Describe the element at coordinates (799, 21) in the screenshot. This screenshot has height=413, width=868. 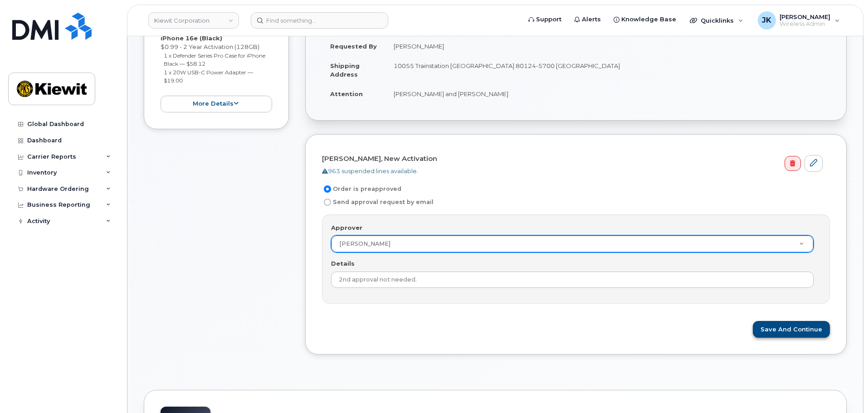
I see `div: Jamie Krussel` at that location.